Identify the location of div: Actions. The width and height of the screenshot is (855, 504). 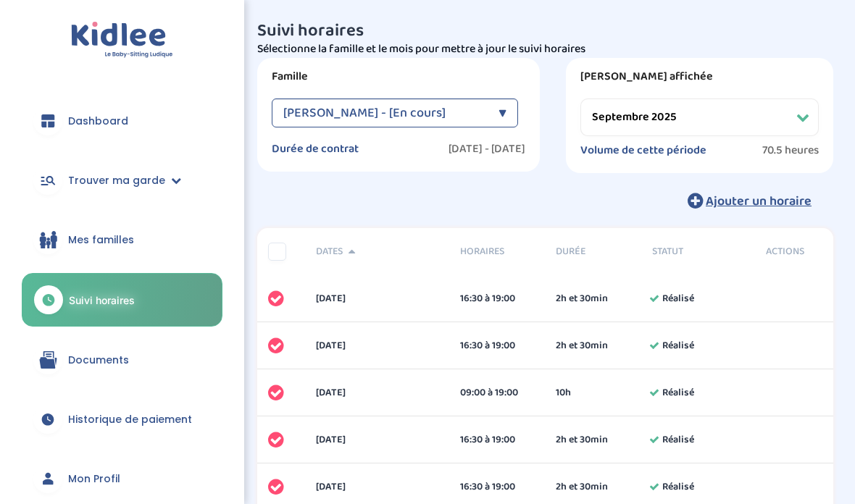
(785, 251).